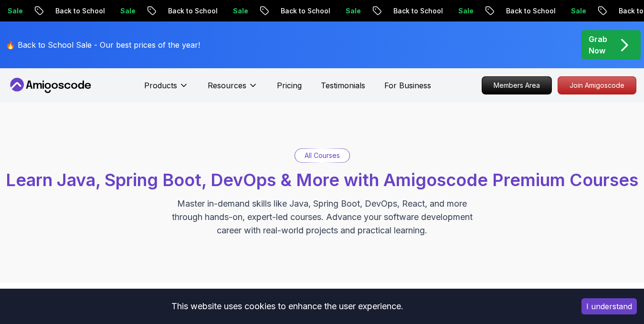 This screenshot has width=644, height=324. What do you see at coordinates (597, 86) in the screenshot?
I see `p: Join Amigoscode` at bounding box center [597, 86].